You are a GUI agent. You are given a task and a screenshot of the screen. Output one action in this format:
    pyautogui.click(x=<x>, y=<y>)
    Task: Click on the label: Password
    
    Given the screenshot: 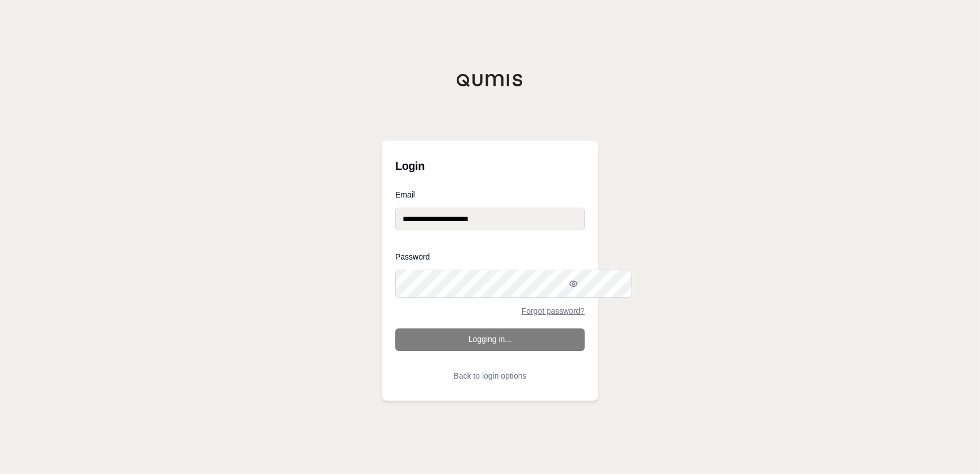 What is the action you would take?
    pyautogui.click(x=490, y=256)
    